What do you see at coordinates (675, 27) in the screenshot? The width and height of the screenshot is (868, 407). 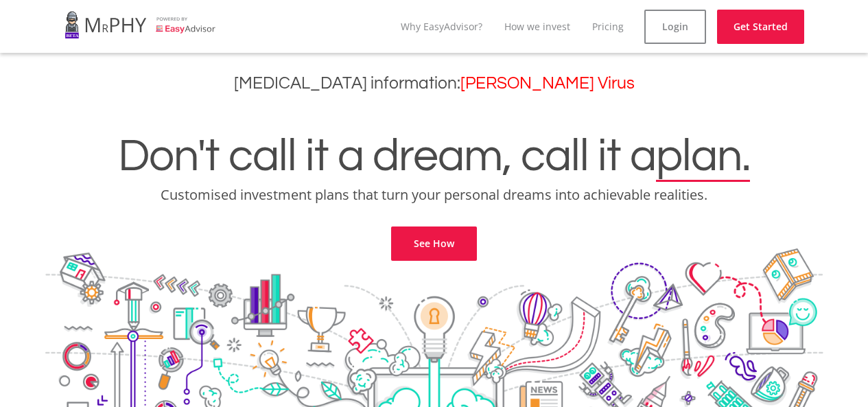 I see `a: Login` at bounding box center [675, 27].